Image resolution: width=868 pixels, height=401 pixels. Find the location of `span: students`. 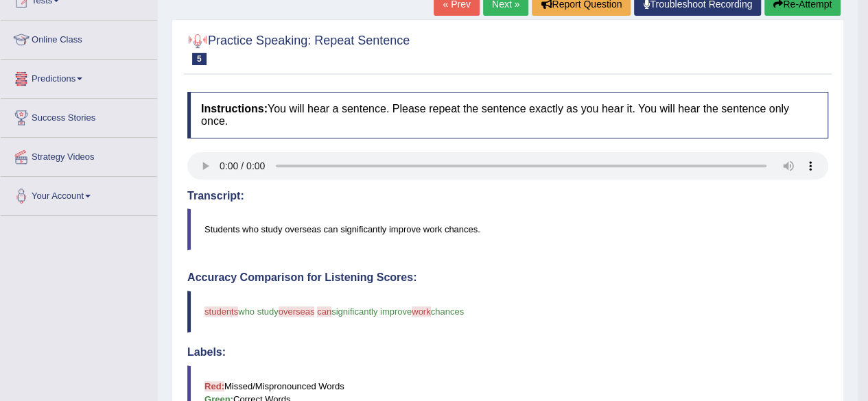

span: students is located at coordinates (221, 311).